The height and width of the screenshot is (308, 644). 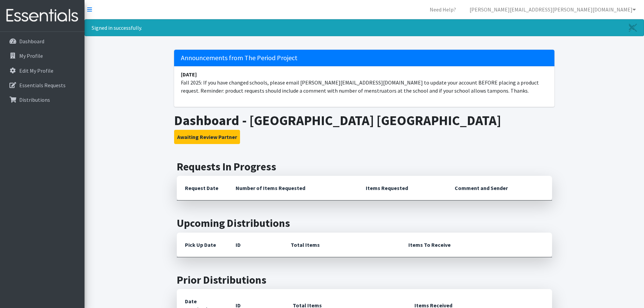 I want to click on th: Items Requested, so click(x=402, y=188).